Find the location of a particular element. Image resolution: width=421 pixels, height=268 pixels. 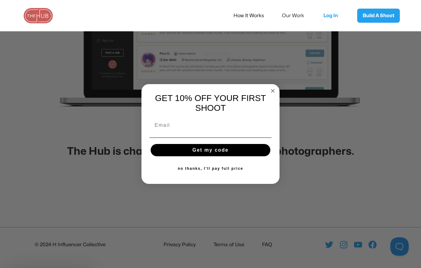

img: underline is located at coordinates (210, 137).